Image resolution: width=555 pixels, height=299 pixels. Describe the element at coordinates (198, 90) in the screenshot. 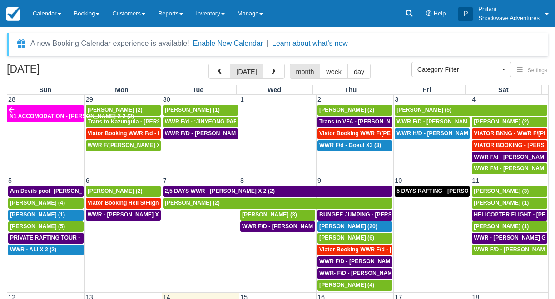

I see `span: Tue` at that location.